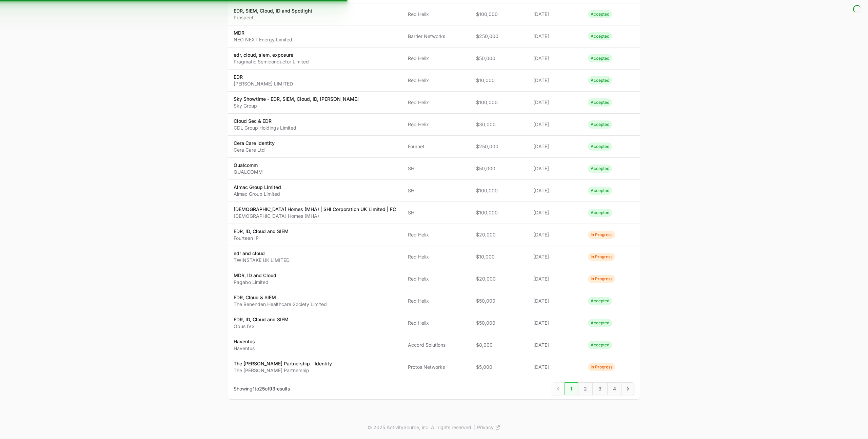 The width and height of the screenshot is (868, 439). Describe the element at coordinates (436, 345) in the screenshot. I see `span: Accord Solutions` at that location.